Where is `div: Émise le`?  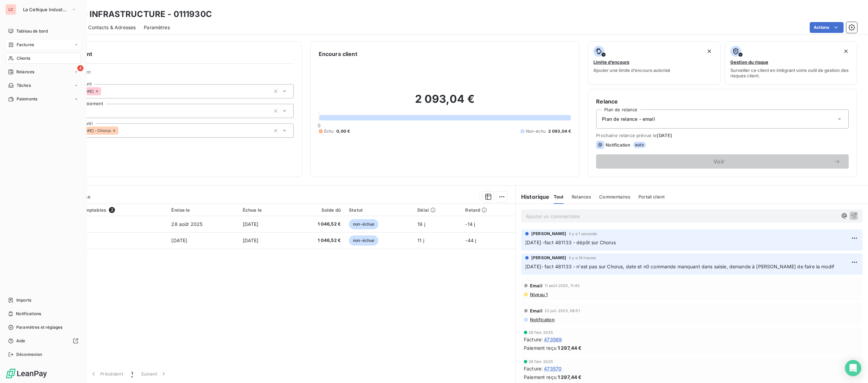 div: Émise le is located at coordinates (203, 209).